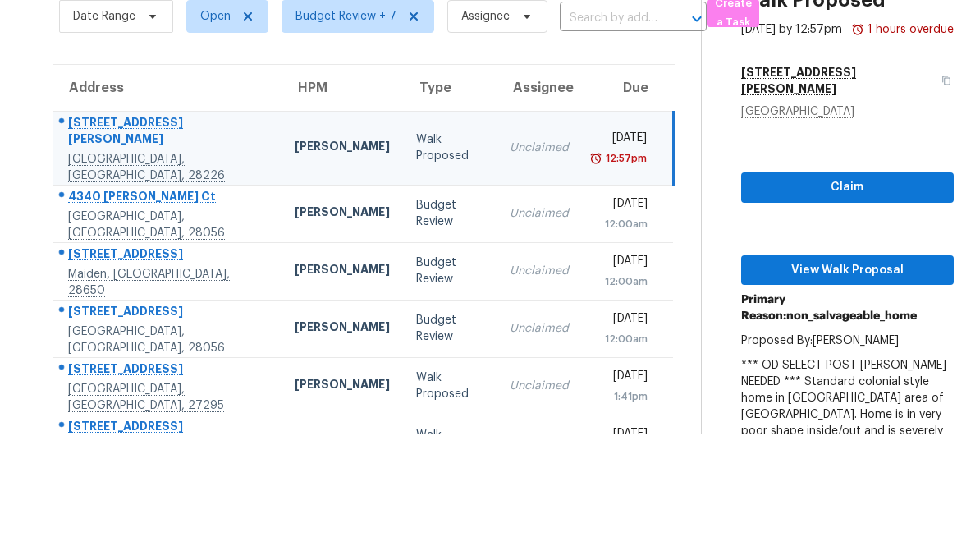 This screenshot has width=980, height=560. What do you see at coordinates (943, 81) in the screenshot?
I see `button: Copy Address` at bounding box center [943, 81].